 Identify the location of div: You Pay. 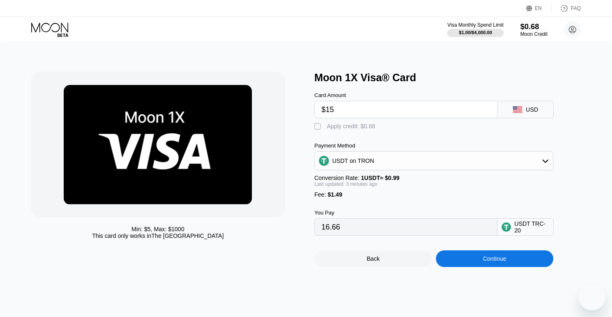
(406, 212).